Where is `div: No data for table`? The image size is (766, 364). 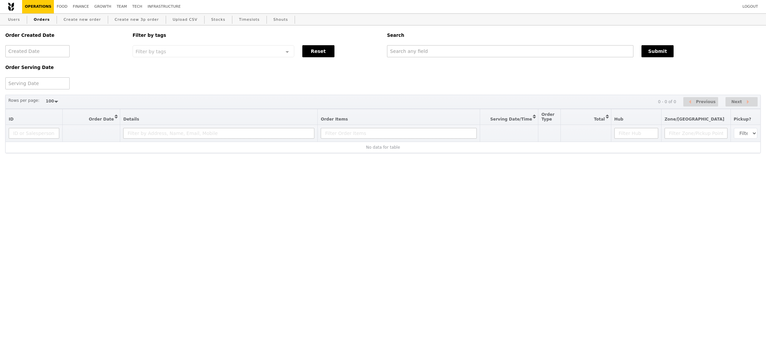 div: No data for table is located at coordinates (383, 147).